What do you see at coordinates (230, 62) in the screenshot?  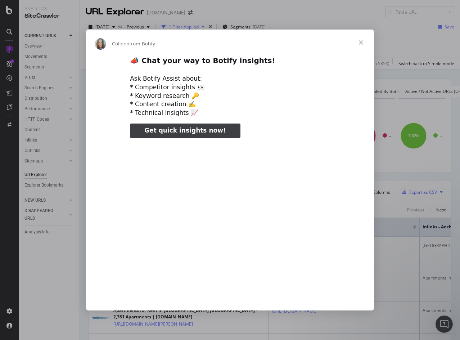 I see `h2: 📣 Chat your way to Botify insights!` at bounding box center [230, 62].